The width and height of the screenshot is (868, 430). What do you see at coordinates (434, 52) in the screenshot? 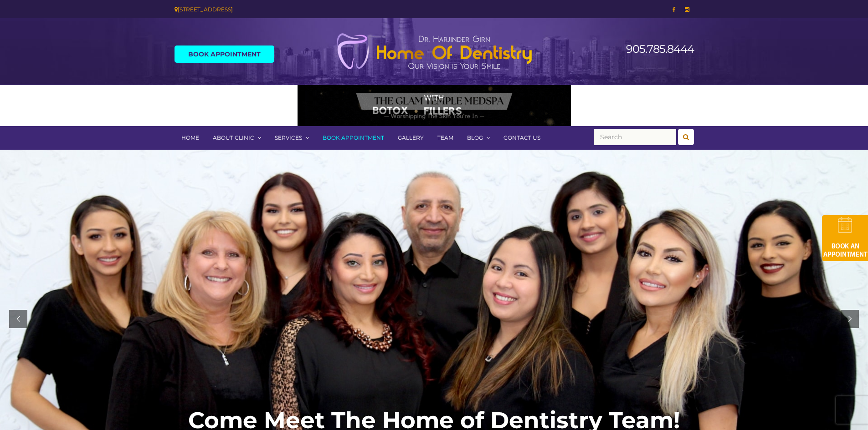
I see `img: Home of Dentistry` at bounding box center [434, 52].